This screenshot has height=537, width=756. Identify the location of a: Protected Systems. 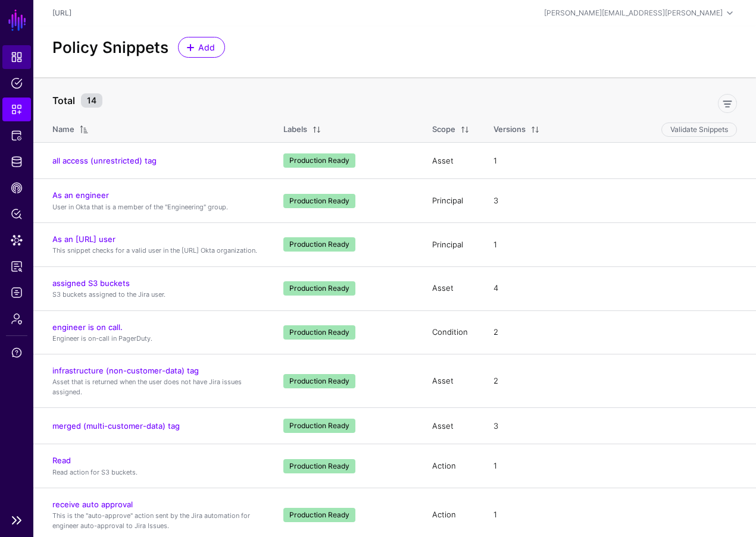
(16, 136).